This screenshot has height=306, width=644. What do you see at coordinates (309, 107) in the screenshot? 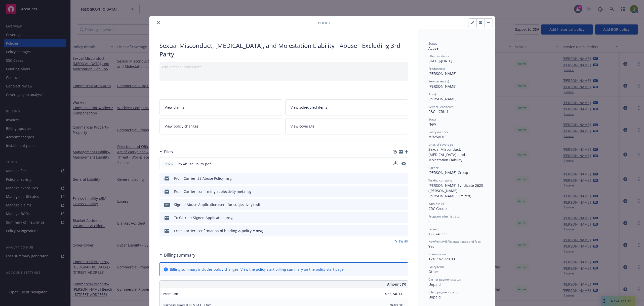
I see `span: View scheduled items` at bounding box center [309, 107].